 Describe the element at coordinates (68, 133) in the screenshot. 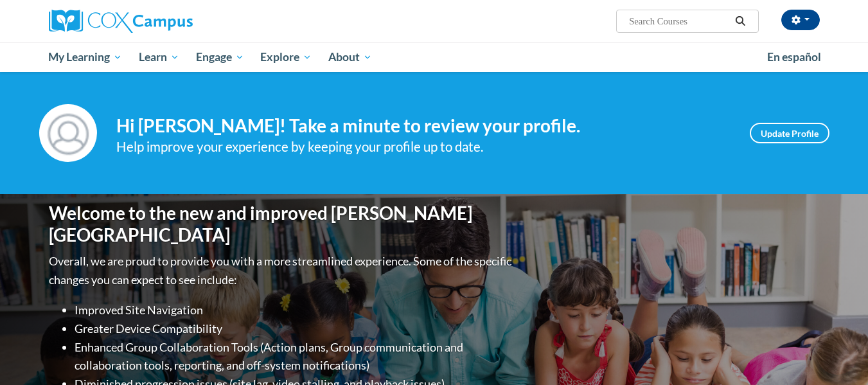

I see `img: Profile Image` at that location.